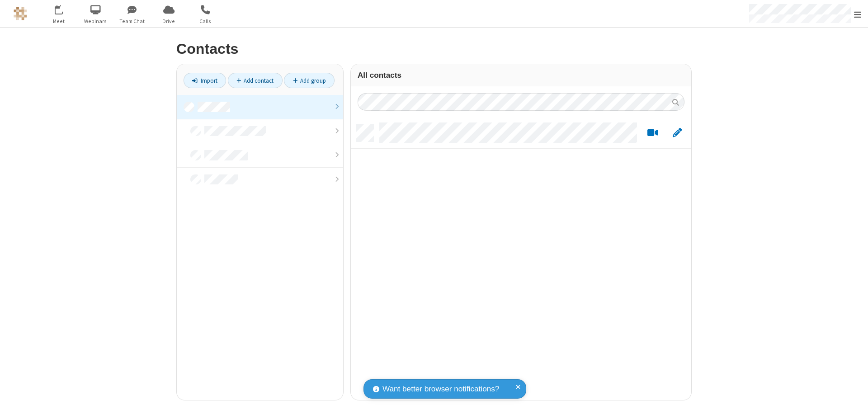 The height and width of the screenshot is (414, 868). What do you see at coordinates (521, 258) in the screenshot?
I see `div: grid` at bounding box center [521, 258].